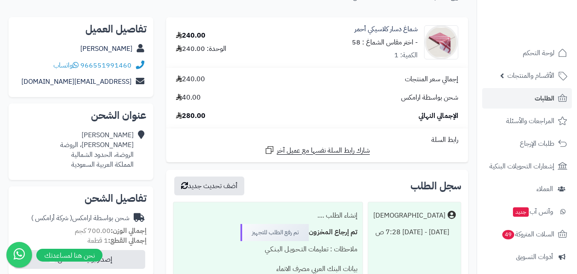 This screenshot has width=577, height=274. I want to click on strong: إجمالي الوزن:, so click(128, 230).